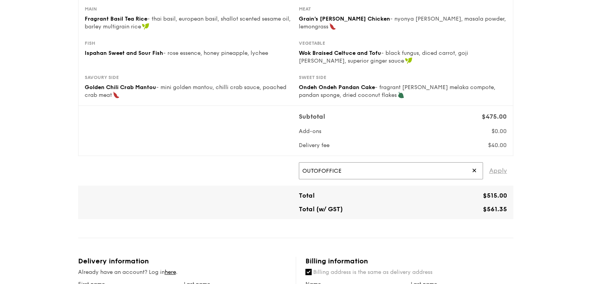 Image resolution: width=591 pixels, height=284 pixels. Describe the element at coordinates (312, 116) in the screenshot. I see `span: Subtotal` at that location.